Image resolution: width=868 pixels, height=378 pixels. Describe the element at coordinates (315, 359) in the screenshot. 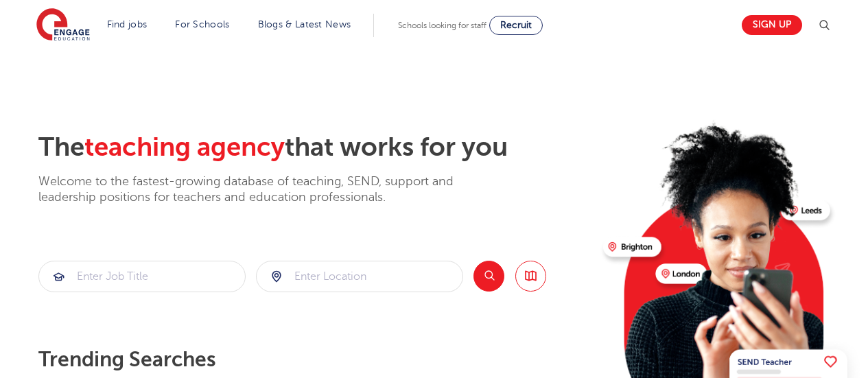

I see `p: Trending searches` at that location.